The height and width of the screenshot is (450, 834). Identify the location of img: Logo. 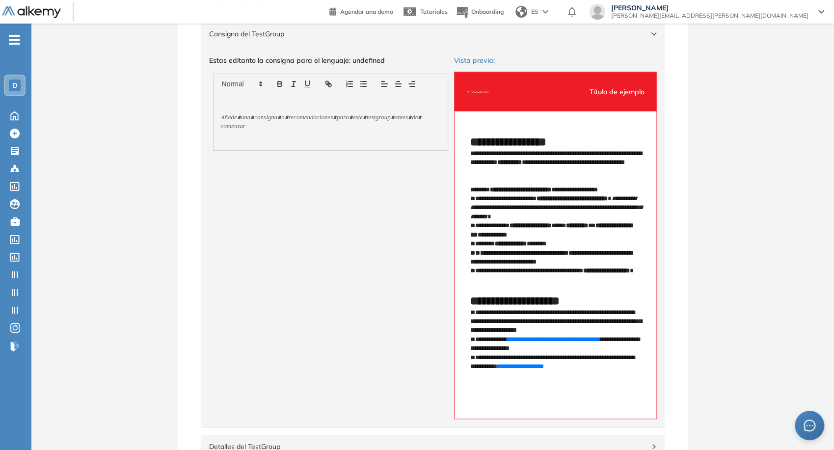
(31, 12).